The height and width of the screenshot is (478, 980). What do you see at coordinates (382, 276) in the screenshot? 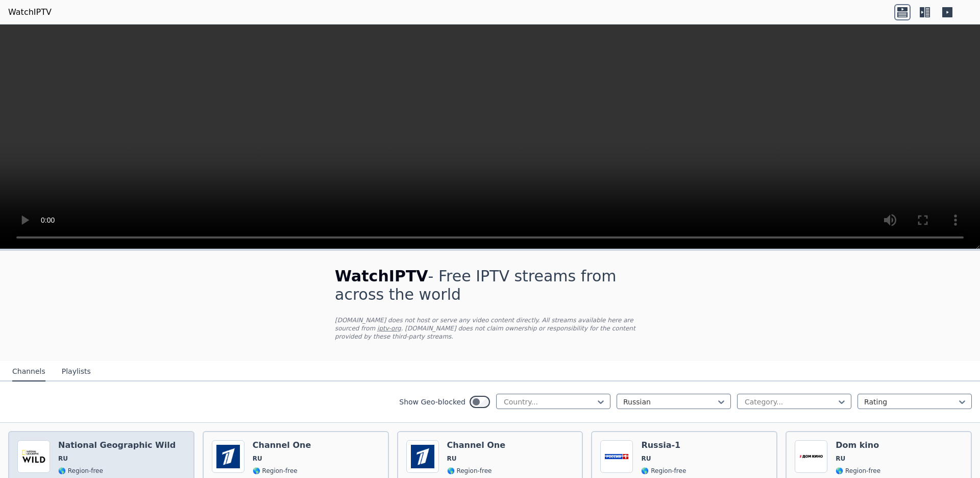
I see `span: WatchIPTV` at bounding box center [382, 276].